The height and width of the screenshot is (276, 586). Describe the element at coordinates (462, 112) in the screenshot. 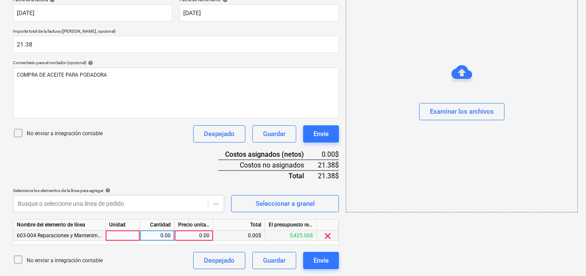

I see `div: Examinar los archivos` at that location.